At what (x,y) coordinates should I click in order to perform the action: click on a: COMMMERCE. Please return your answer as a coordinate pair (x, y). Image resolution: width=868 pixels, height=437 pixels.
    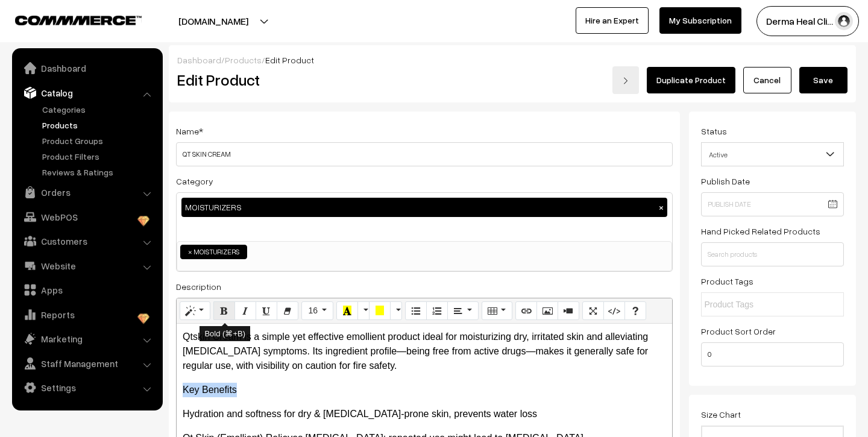
    Looking at the image, I should click on (68, 19).